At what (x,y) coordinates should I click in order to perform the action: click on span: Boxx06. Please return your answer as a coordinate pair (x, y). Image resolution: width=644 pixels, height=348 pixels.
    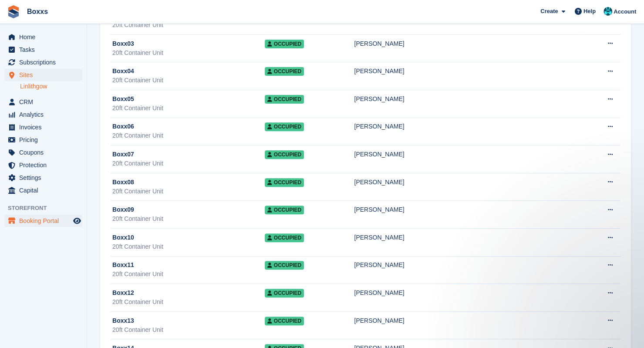
    Looking at the image, I should click on (123, 126).